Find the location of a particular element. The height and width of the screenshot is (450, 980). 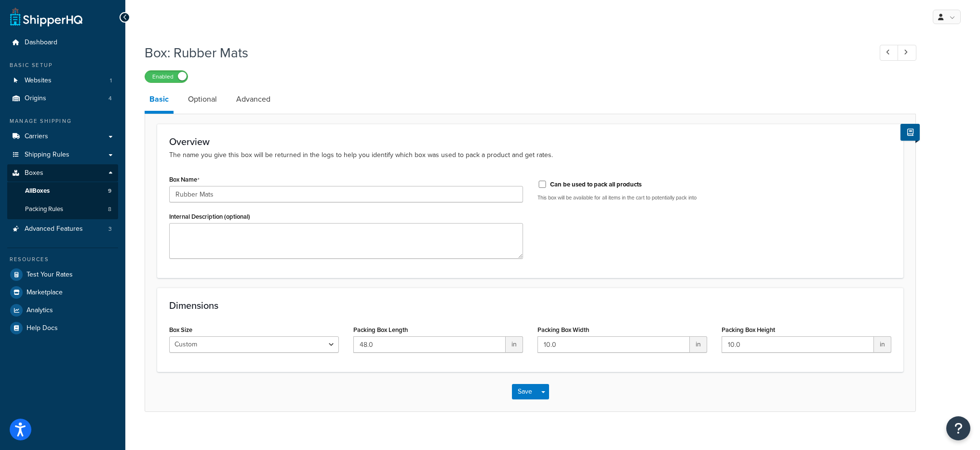

li: Shipping Rules is located at coordinates (62, 154).